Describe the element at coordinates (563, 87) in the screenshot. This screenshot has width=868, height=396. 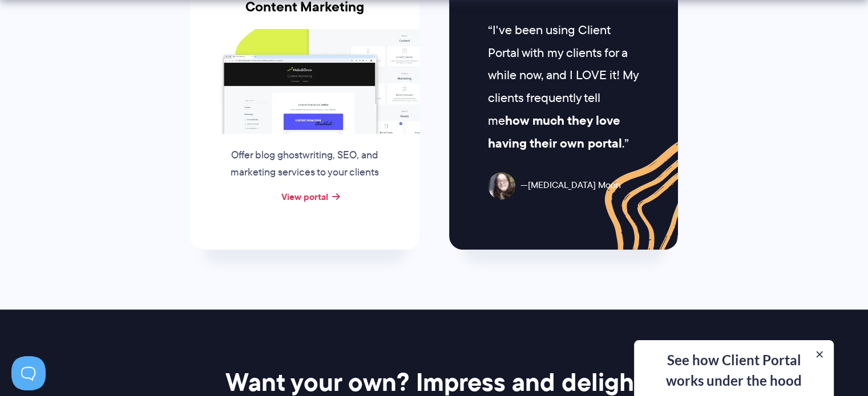
I see `p: I've been using Client Portal with my clients for a while now, and I LOVE it! My clients frequent...` at that location.